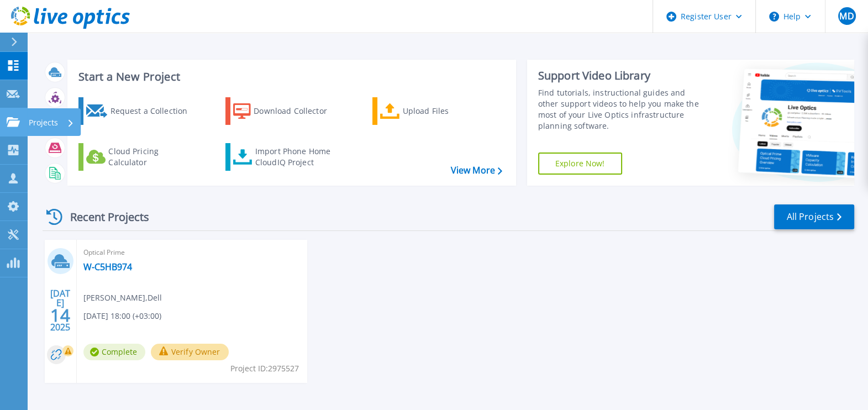 Image resolution: width=868 pixels, height=410 pixels. What do you see at coordinates (846, 16) in the screenshot?
I see `span: MD` at bounding box center [846, 16].